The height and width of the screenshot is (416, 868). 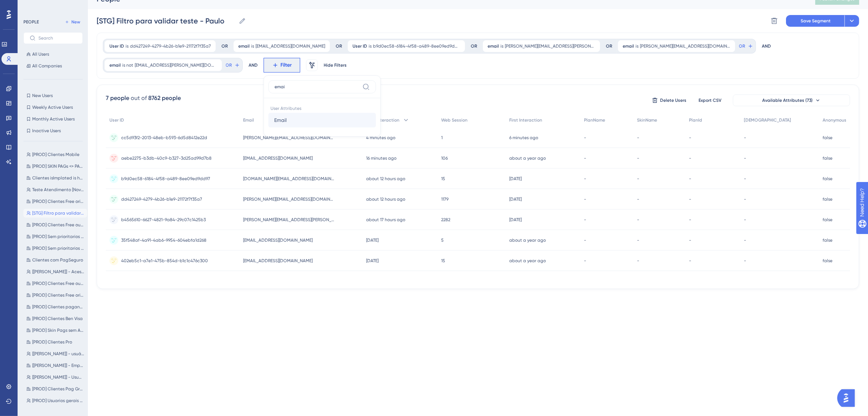 I want to click on span: Email, so click(x=280, y=120).